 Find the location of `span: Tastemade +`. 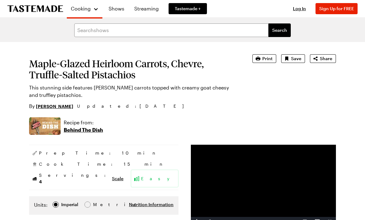

span: Tastemade + is located at coordinates (188, 9).